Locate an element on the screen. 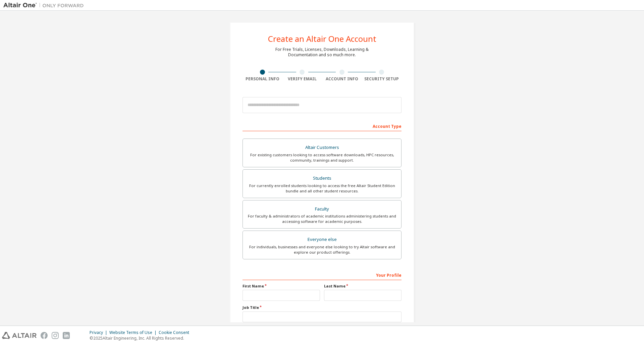  div: For individuals, businesses and everyone else looking to try Altair software and explore our prod... is located at coordinates (322, 249).